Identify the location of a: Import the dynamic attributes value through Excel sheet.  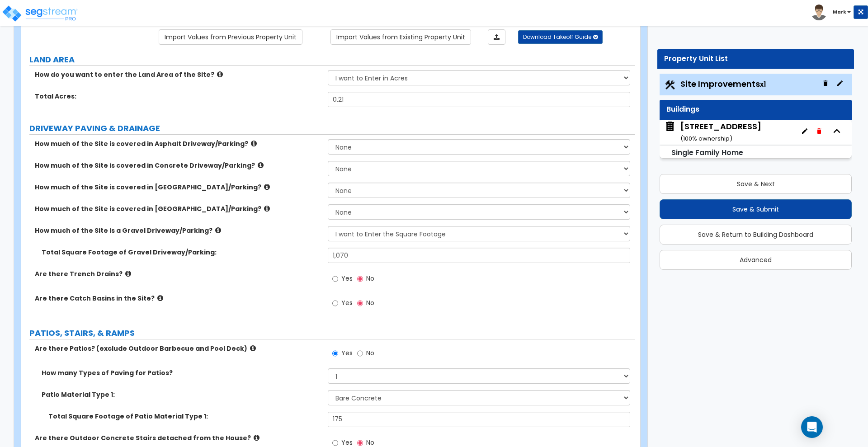
(496, 37).